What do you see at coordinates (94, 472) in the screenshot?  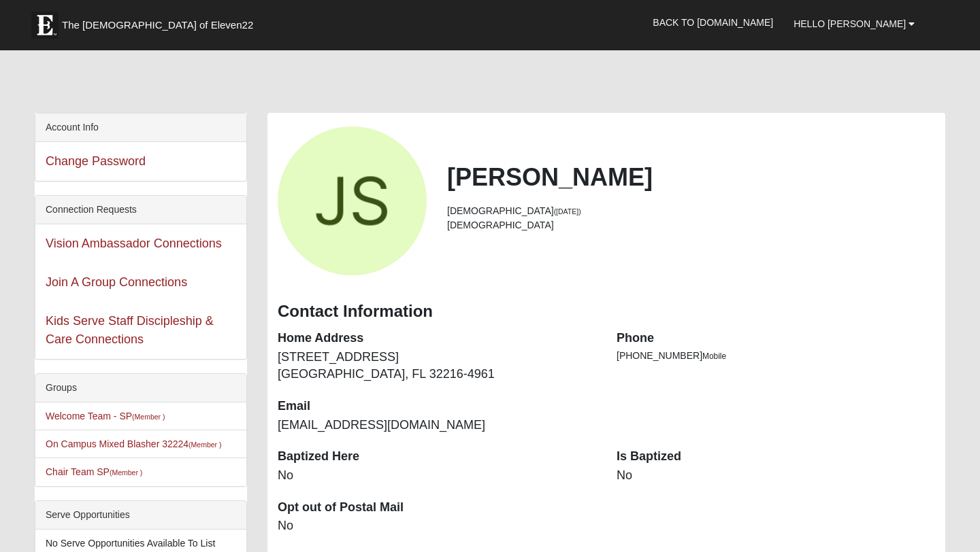 I see `a: Chair Team SP(Member )` at bounding box center [94, 472].